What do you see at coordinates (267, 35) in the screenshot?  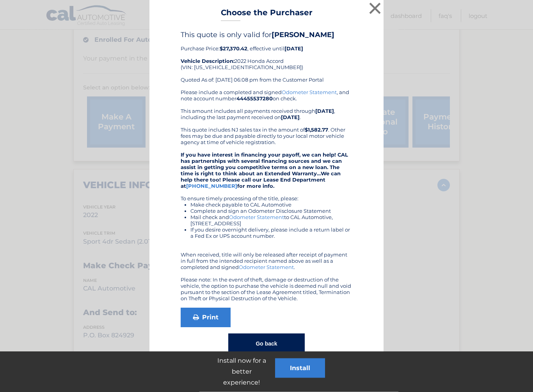 I see `h4: This quote is only valid for` at bounding box center [267, 35].